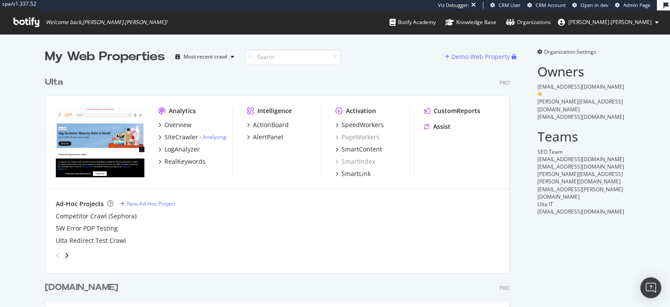 The height and width of the screenshot is (307, 670). I want to click on div: Viz Debugger:, so click(454, 5).